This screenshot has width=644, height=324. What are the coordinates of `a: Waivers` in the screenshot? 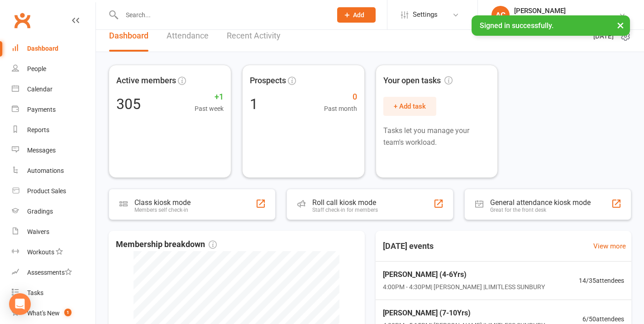 It's located at (53, 231).